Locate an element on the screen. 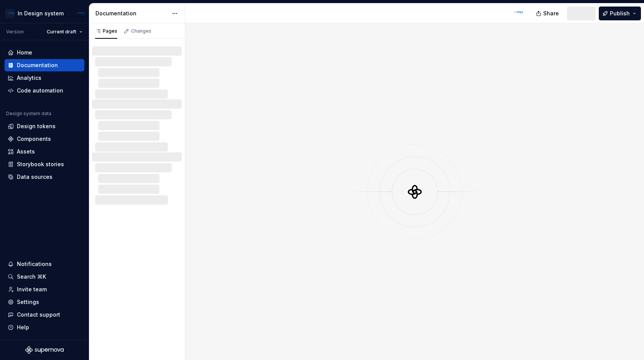 This screenshot has height=360, width=644. span: Current draft is located at coordinates (61, 32).